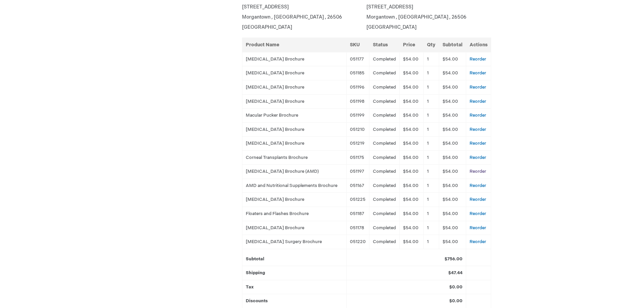 This screenshot has height=308, width=644. What do you see at coordinates (294, 185) in the screenshot?
I see `td: AMD and Nutritional Supplements Brochure` at bounding box center [294, 185].